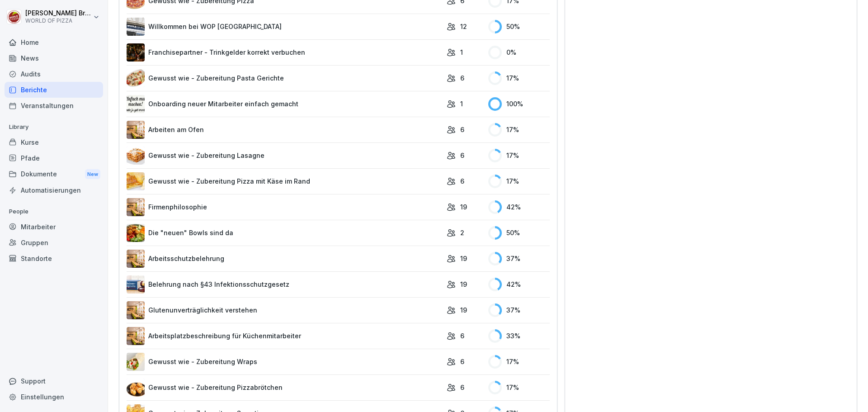 The width and height of the screenshot is (868, 412). I want to click on div: Gruppen, so click(54, 242).